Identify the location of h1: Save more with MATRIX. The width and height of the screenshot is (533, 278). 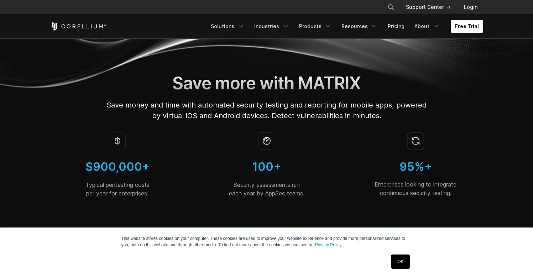
(266, 83).